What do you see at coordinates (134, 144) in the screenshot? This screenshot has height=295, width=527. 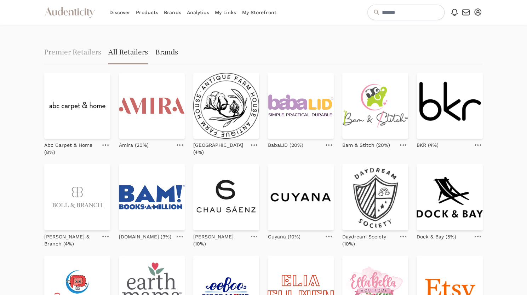 I see `a: Amira (20%)` at bounding box center [134, 144].